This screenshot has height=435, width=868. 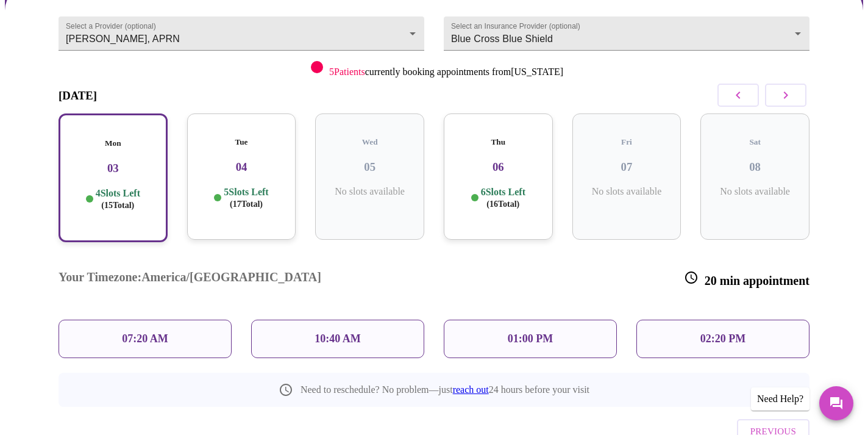 I want to click on span: ( 17 Total), so click(x=246, y=204).